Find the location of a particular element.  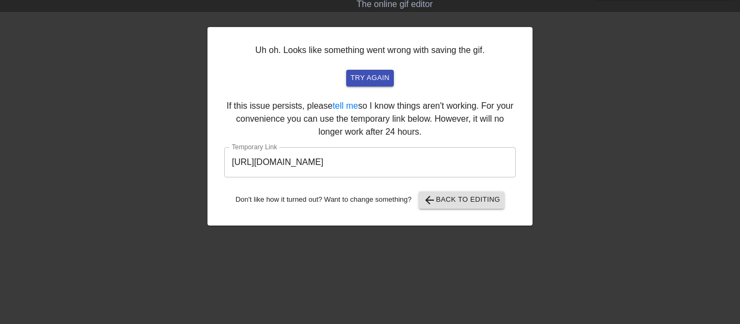

button: Back to Editing is located at coordinates (461, 200).